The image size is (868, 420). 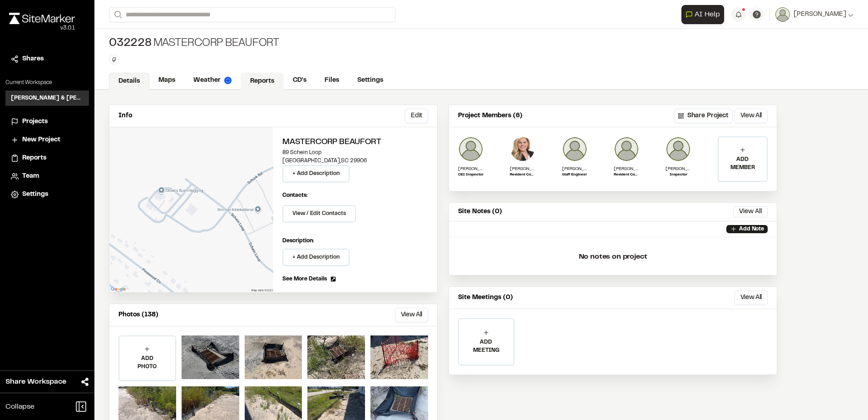 I want to click on span: Reports, so click(x=34, y=158).